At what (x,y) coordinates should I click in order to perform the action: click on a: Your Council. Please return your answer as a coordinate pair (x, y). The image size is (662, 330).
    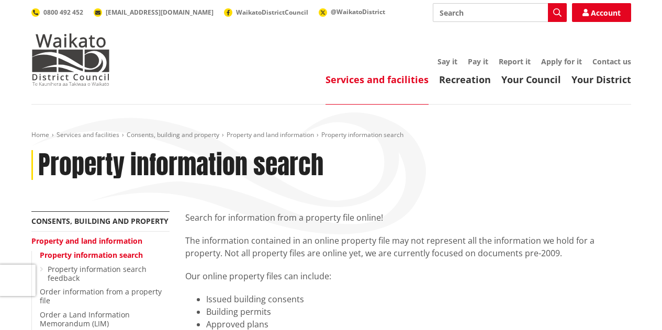
    Looking at the image, I should click on (531, 80).